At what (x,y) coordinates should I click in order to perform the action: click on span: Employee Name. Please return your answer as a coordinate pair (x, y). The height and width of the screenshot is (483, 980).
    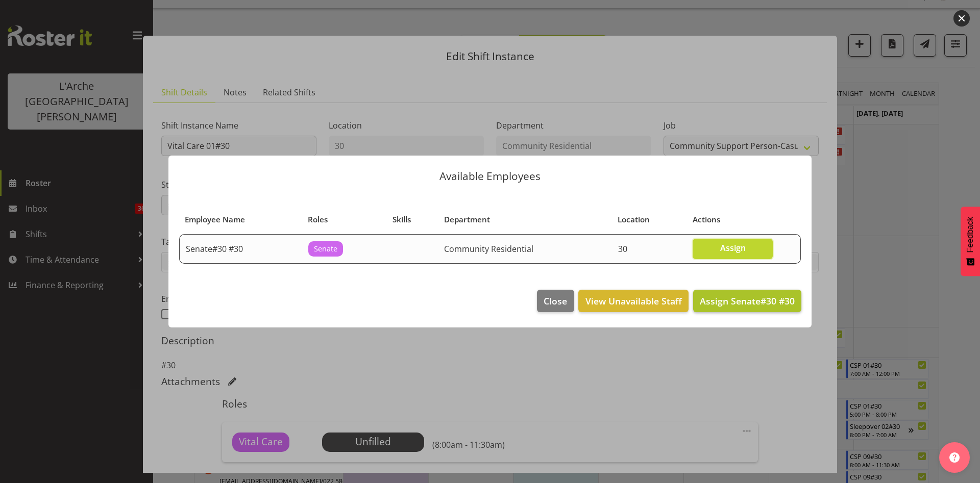
    Looking at the image, I should click on (215, 219).